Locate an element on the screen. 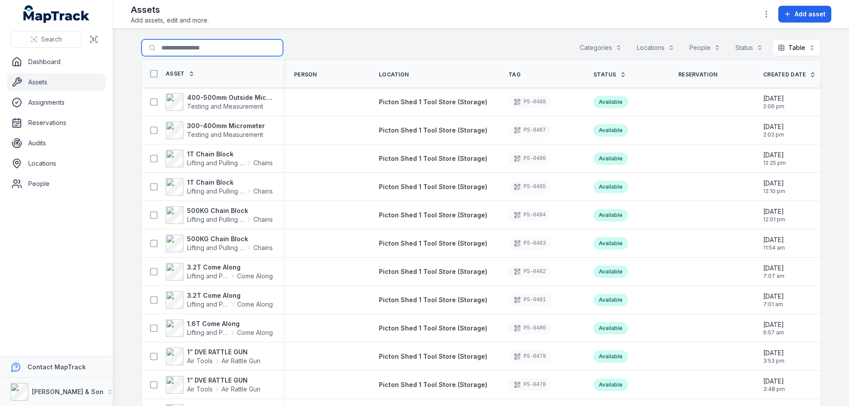 The image size is (849, 406). a: Assignments is located at coordinates (56, 103).